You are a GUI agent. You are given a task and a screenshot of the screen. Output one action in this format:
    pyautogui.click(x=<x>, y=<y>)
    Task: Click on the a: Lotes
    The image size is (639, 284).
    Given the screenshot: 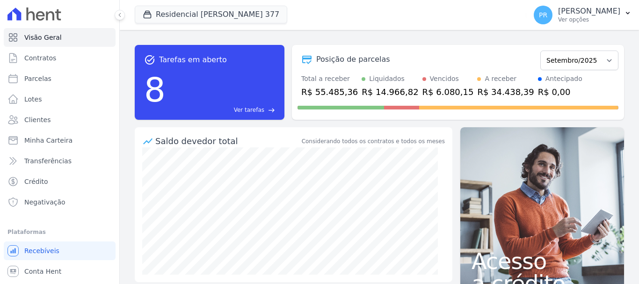 What is the action you would take?
    pyautogui.click(x=59, y=99)
    